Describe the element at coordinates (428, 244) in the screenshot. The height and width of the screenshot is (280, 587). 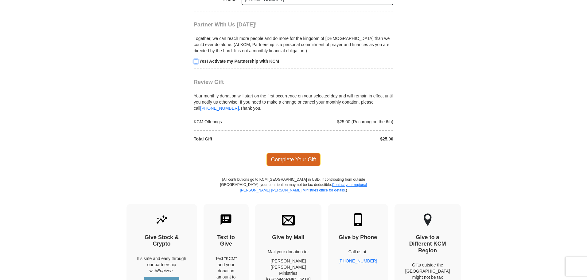
I see `h4: Give to a Different KCM Region` at that location.